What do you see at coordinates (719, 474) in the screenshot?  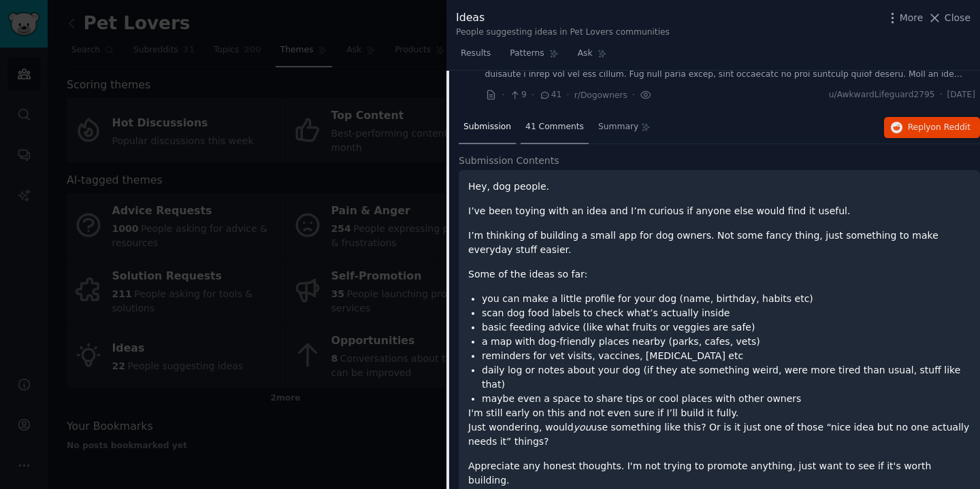 I see `p: Appreciate any honest thoughts. I'm not trying to promote anything, just want to see if it's wort...` at bounding box center [719, 474].